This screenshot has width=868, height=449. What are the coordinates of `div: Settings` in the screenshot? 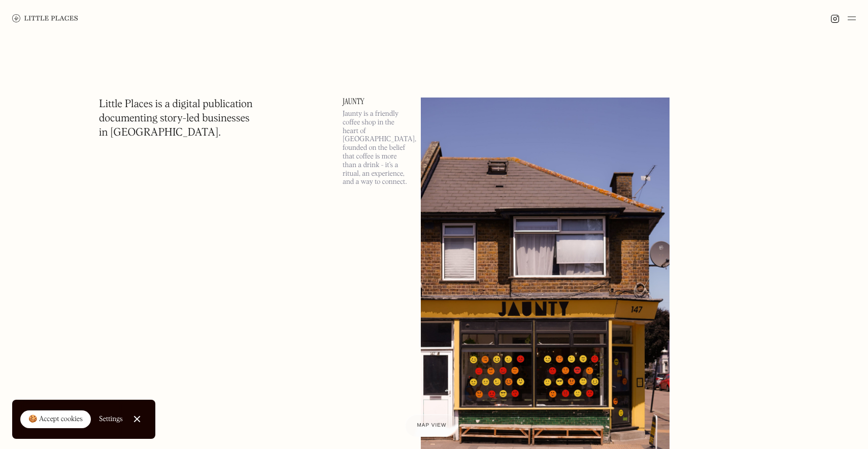 It's located at (111, 419).